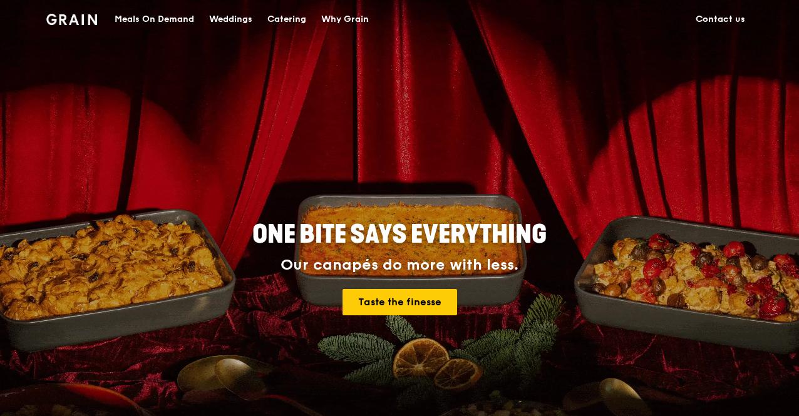 Image resolution: width=799 pixels, height=416 pixels. Describe the element at coordinates (345, 19) in the screenshot. I see `div: Why Grain` at that location.